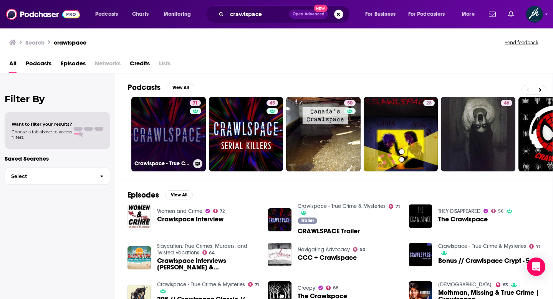 Image resolution: width=553 pixels, height=299 pixels. What do you see at coordinates (534, 14) in the screenshot?
I see `img: User Profile` at bounding box center [534, 14].